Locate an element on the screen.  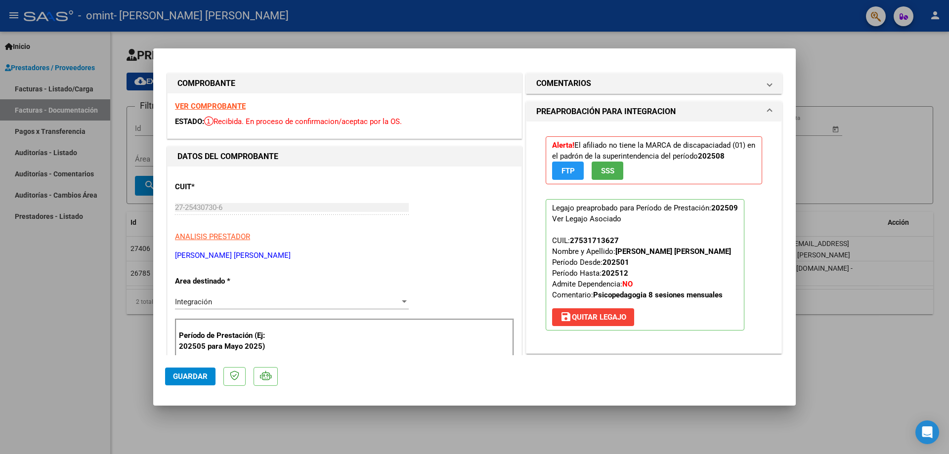
button: Guardar is located at coordinates (190, 377).